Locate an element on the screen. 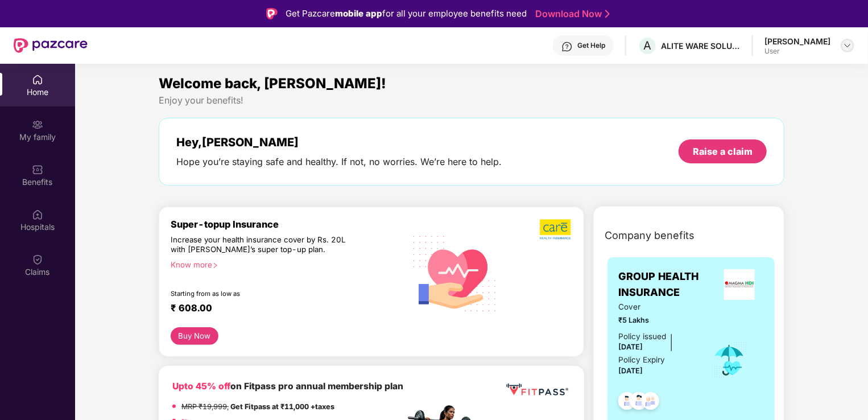  div: Get Pazcare for all your employee benefits need is located at coordinates (406, 14).